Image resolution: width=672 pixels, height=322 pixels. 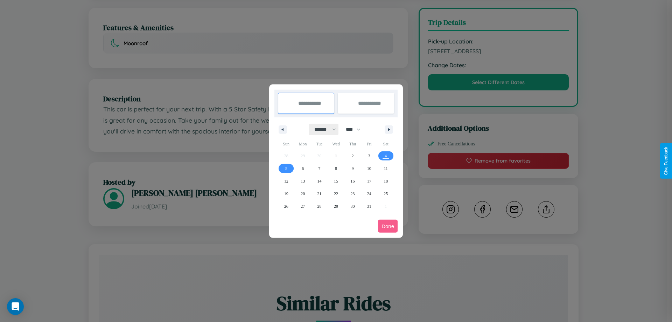 I want to click on span: 10, so click(x=369, y=168).